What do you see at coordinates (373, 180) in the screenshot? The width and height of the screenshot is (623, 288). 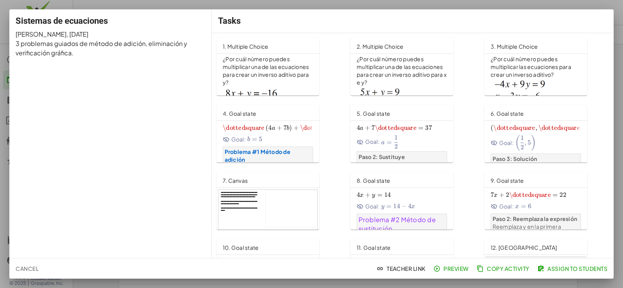 I see `span: 8. Goal state` at bounding box center [373, 180].